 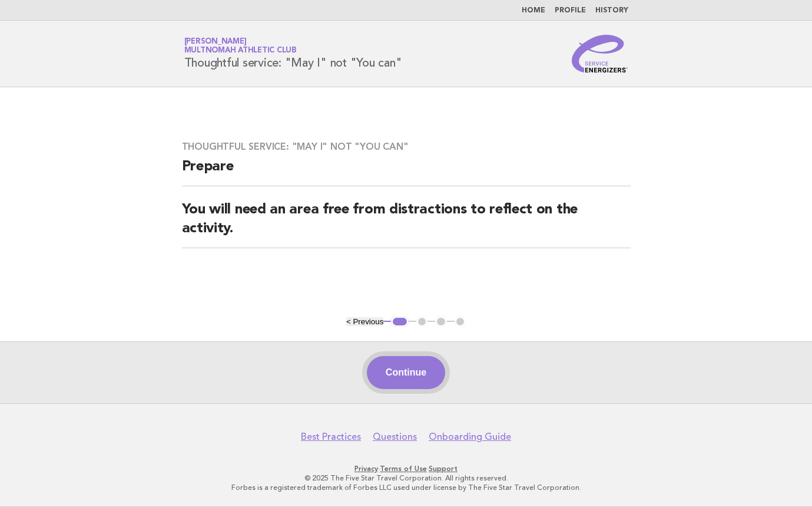 I want to click on h3: Thoughtful service: "May I" not "You can", so click(x=406, y=147).